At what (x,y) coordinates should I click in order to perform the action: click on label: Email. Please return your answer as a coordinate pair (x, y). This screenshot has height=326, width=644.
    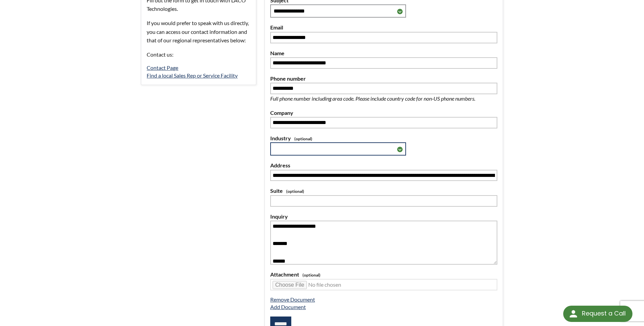
    Looking at the image, I should click on (384, 28).